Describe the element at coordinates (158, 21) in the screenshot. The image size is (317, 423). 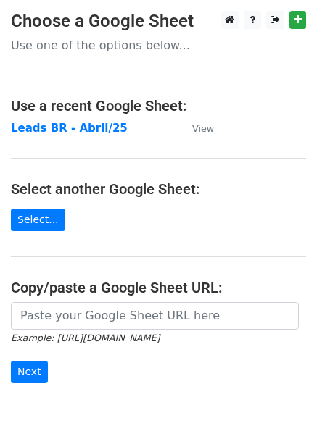
I see `h3: Choose a Google Sheet` at that location.